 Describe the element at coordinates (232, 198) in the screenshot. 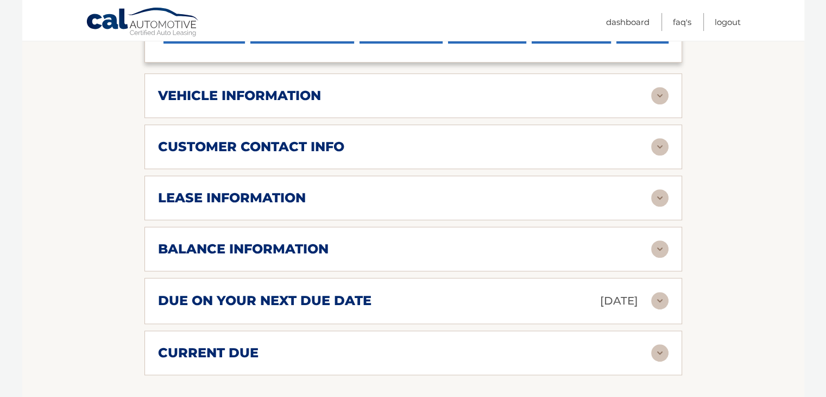

I see `h2: lease information` at that location.